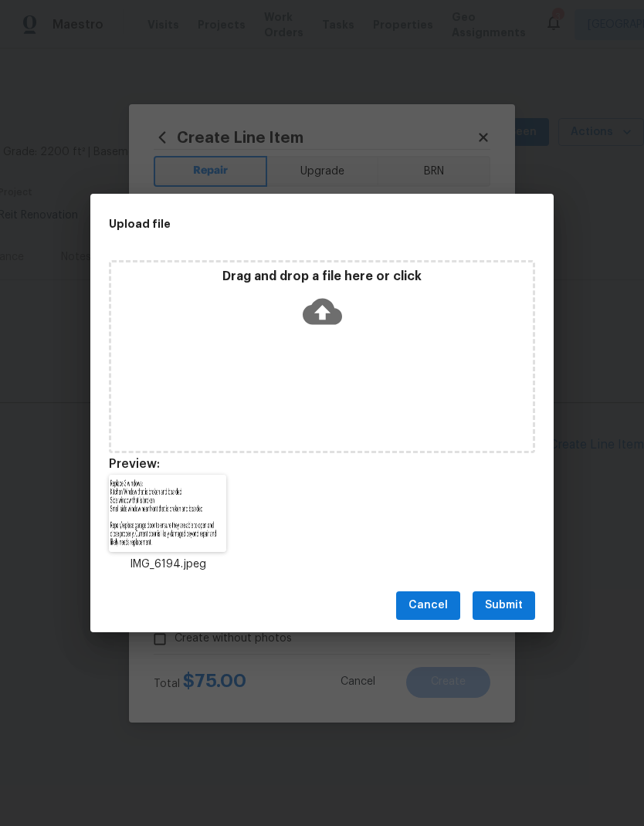 The image size is (644, 826). I want to click on span: Cancel, so click(427, 605).